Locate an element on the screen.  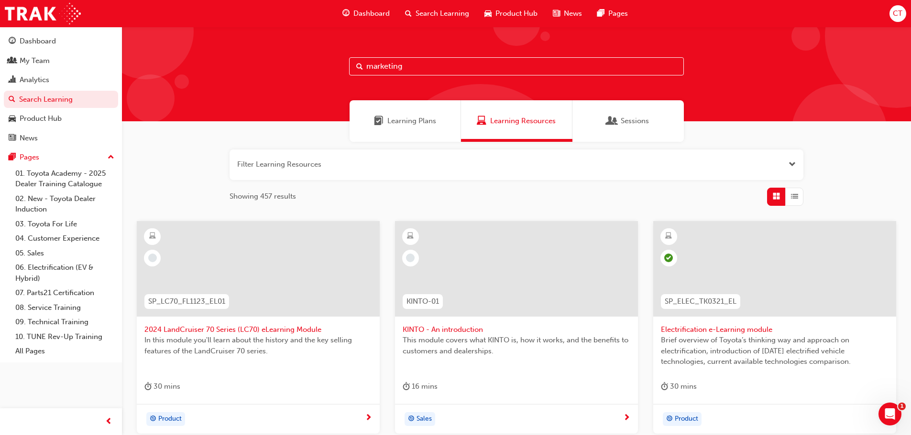
span: 1 is located at coordinates (902, 407).